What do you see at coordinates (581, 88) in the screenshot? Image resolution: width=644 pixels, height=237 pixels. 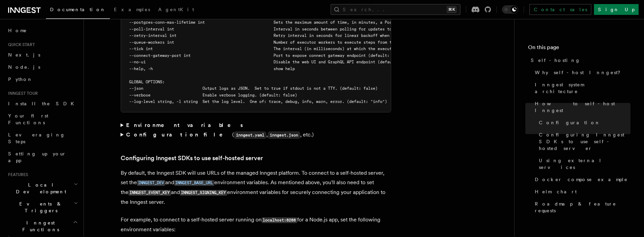 I see `a: Inngest system architecture` at bounding box center [581, 88].